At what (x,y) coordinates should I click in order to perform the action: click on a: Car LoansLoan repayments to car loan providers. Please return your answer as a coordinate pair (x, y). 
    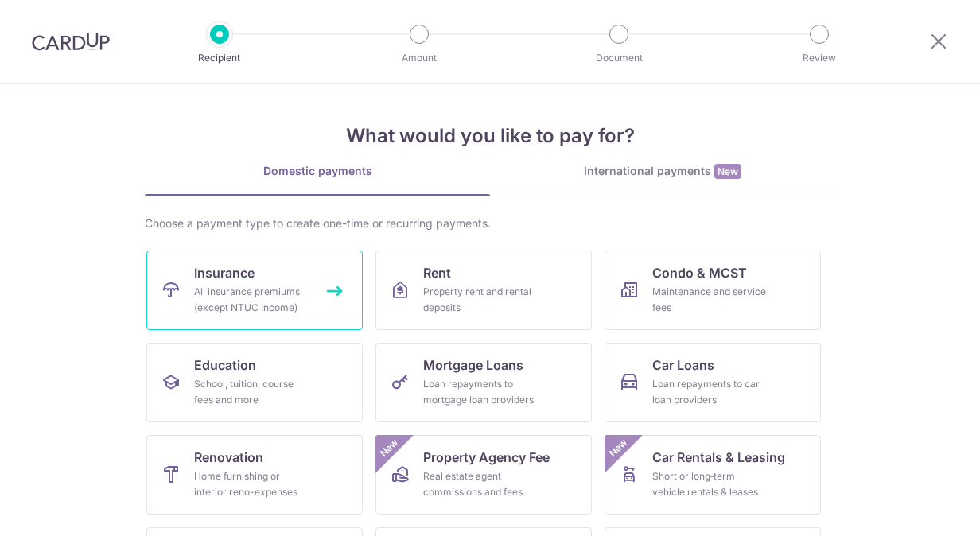
    Looking at the image, I should click on (713, 383).